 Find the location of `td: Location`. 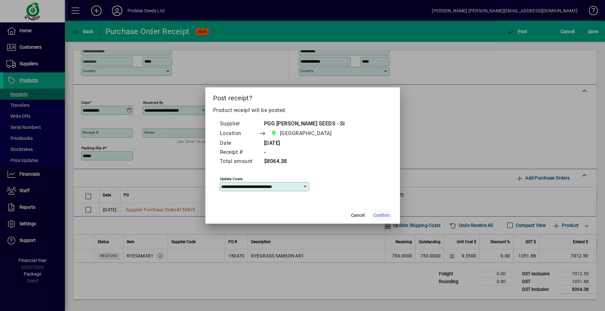

td: Location is located at coordinates (239, 134).